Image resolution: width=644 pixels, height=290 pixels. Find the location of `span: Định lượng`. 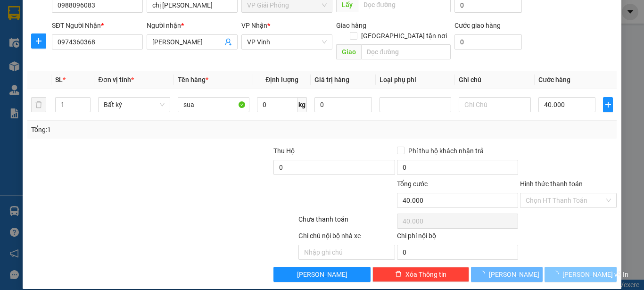

span: Định lượng is located at coordinates (282, 80).